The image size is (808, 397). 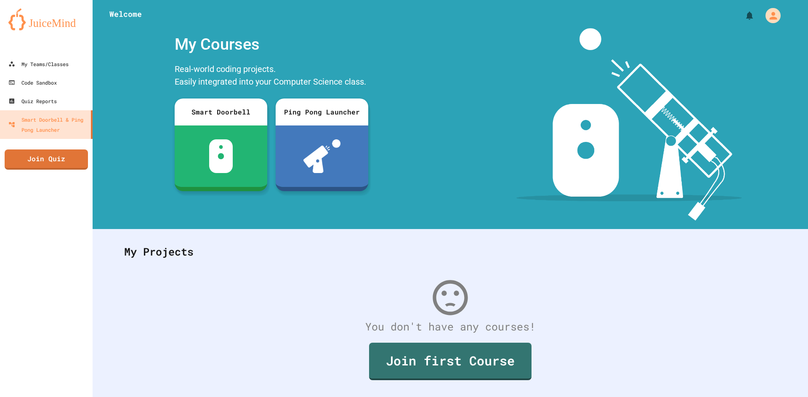 What do you see at coordinates (46, 19) in the screenshot?
I see `img: logo-orange.svg` at bounding box center [46, 19].